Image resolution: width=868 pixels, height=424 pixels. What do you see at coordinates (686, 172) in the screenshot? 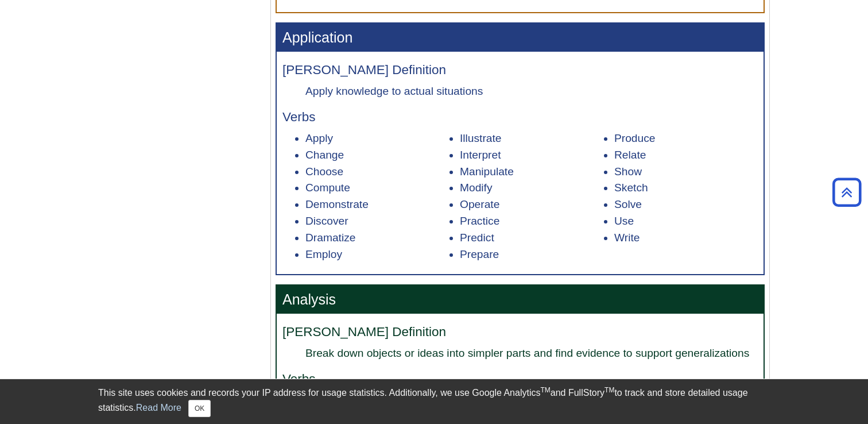
I see `li: Show` at bounding box center [686, 172].